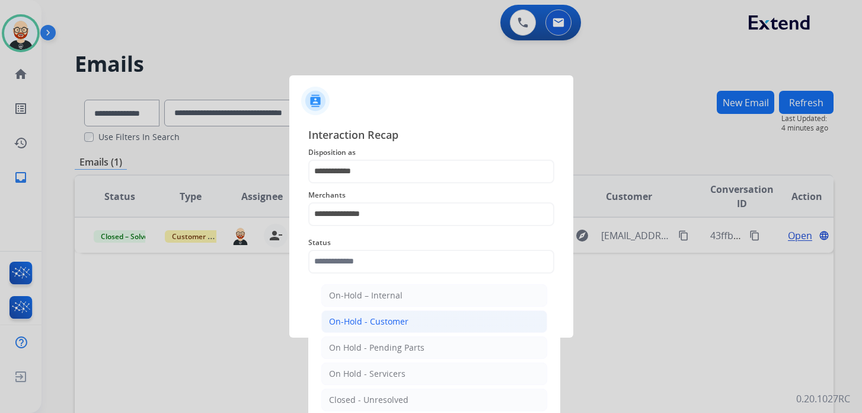  I want to click on img: contactIcon, so click(316, 101).